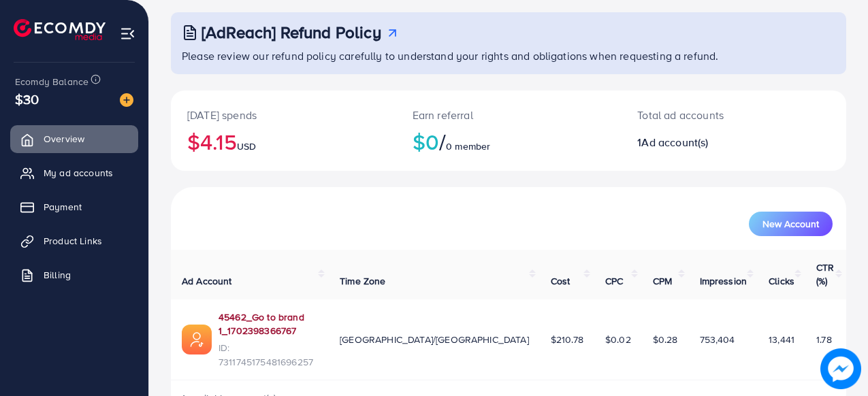 This screenshot has width=868, height=396. What do you see at coordinates (74, 275) in the screenshot?
I see `a: Billing` at bounding box center [74, 275].